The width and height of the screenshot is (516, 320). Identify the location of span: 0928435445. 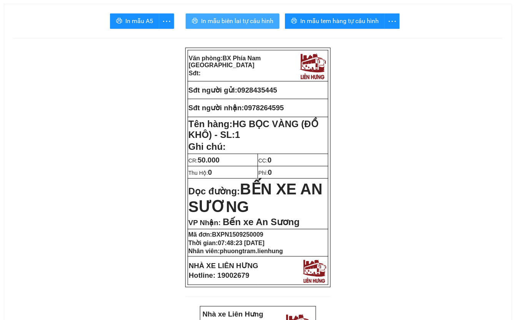
(257, 90).